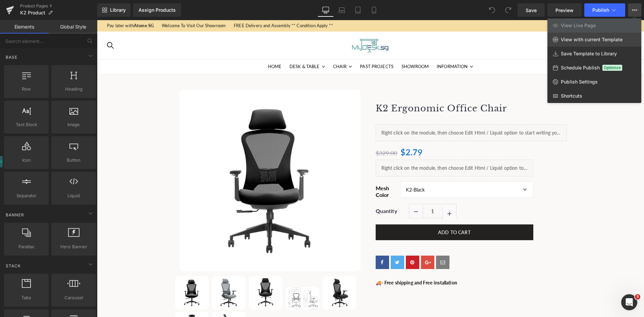 The width and height of the screenshot is (644, 317). Describe the element at coordinates (97, 5) in the screenshot. I see `span: Welcome To Visit Our Showroom` at that location.